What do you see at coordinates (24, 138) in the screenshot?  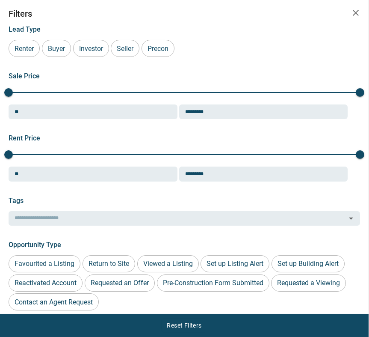 I see `span: Rent Price` at bounding box center [24, 138].